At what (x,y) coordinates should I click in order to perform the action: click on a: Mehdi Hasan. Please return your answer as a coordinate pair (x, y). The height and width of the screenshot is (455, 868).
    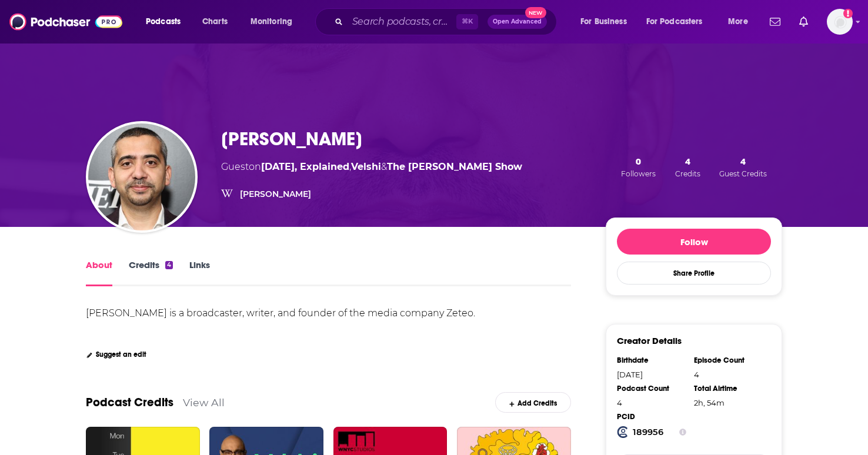
    Looking at the image, I should click on (142, 177).